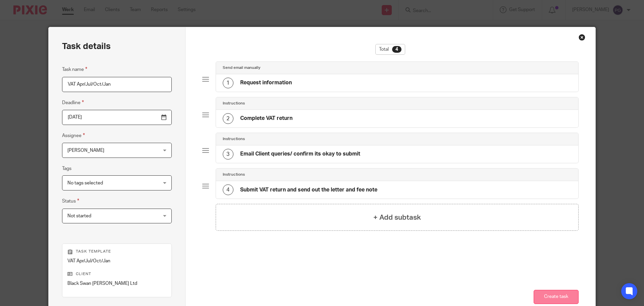 The height and width of the screenshot is (306, 644). What do you see at coordinates (557, 297) in the screenshot?
I see `button: Create task` at bounding box center [557, 297].